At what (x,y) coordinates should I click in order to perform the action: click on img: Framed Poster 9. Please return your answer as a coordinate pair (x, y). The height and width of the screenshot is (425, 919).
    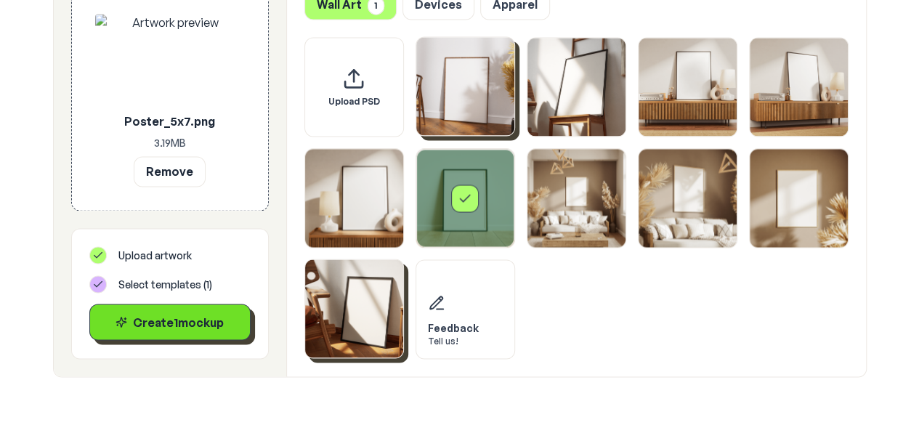
    Looking at the image, I should click on (798, 198).